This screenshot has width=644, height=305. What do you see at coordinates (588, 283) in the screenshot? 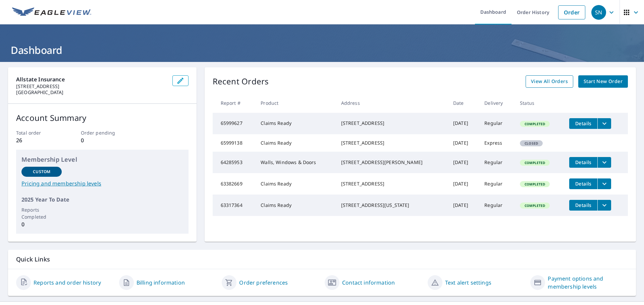
I see `a: Payment options and membership levels` at bounding box center [588, 283].